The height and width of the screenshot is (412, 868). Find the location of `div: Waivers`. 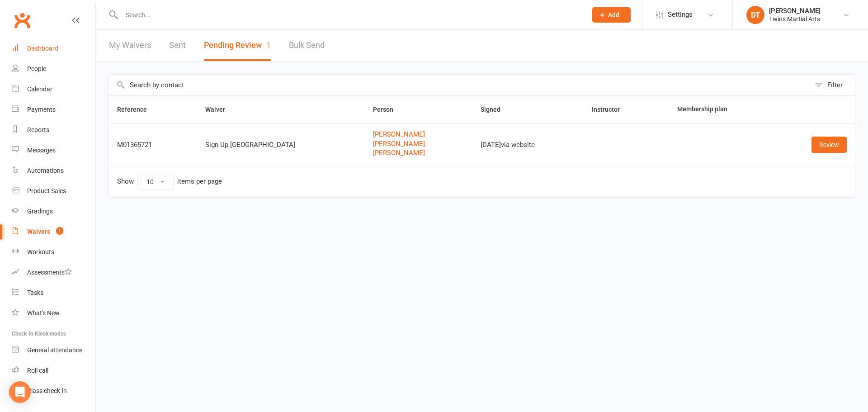

div: Waivers is located at coordinates (39, 231).